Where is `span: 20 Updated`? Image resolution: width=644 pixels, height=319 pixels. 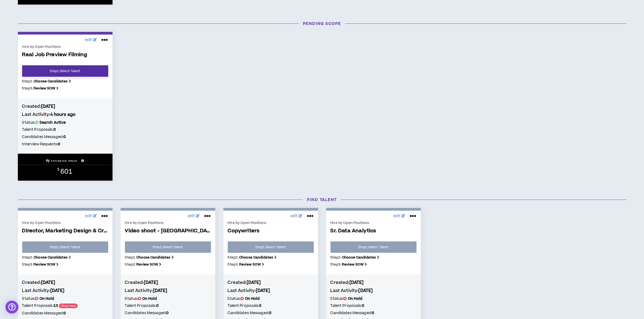
span: 20 Updated is located at coordinates (68, 306).